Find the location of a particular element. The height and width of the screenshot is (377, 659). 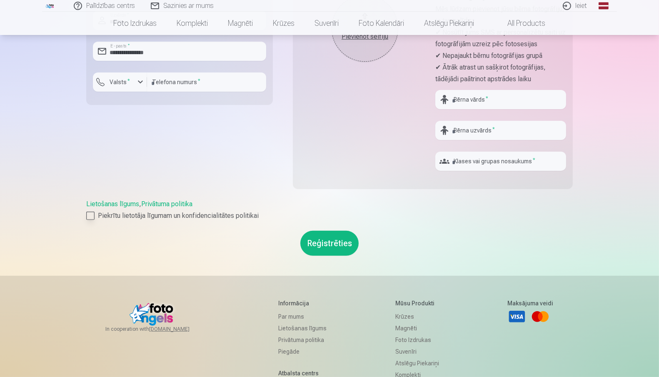

span: In cooperation with is located at coordinates (157, 329).